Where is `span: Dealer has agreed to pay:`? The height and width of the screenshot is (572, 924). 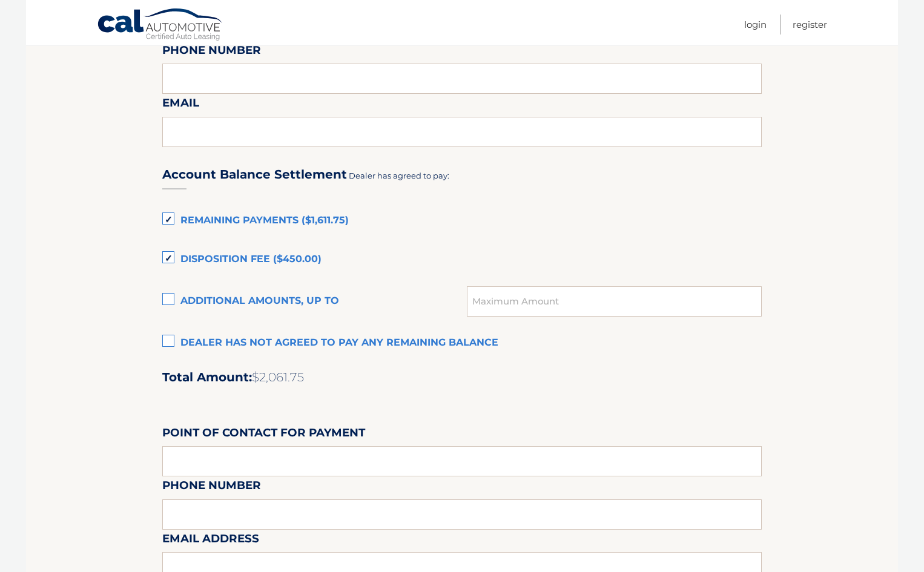
span: Dealer has agreed to pay: is located at coordinates (399, 176).